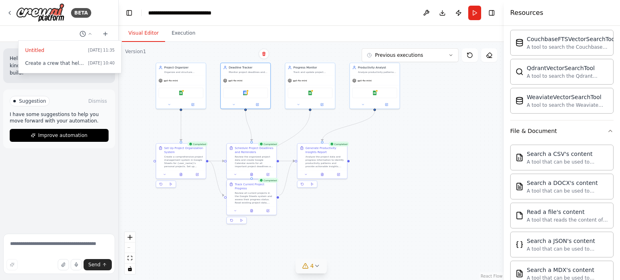 The width and height of the screenshot is (620, 280). I want to click on div: File & Document, so click(533, 131).